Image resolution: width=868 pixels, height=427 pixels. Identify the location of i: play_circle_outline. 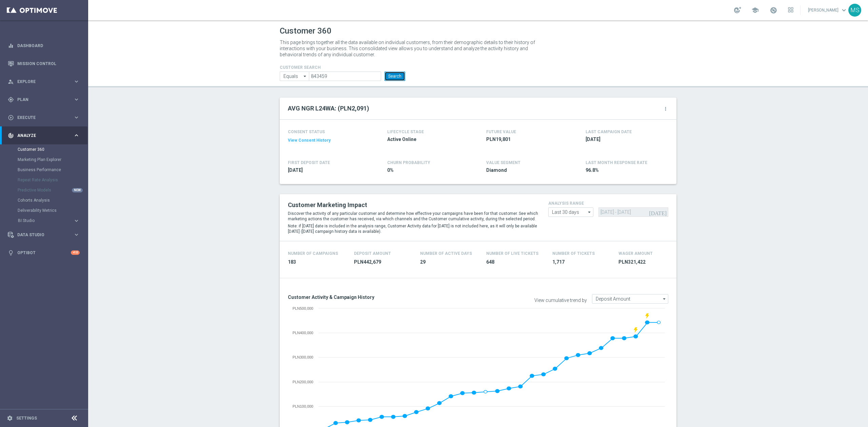
(11, 118).